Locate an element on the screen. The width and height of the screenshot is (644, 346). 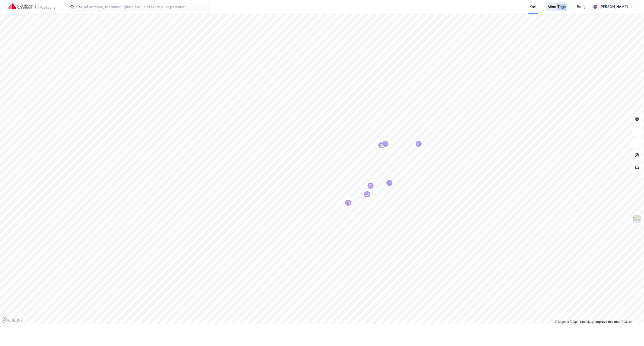
a: OpenStreetMap is located at coordinates (582, 322).